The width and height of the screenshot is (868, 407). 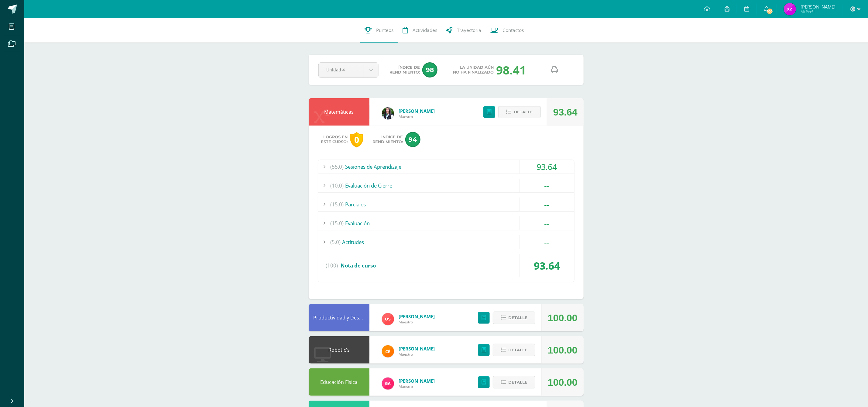 What do you see at coordinates (818, 12) in the screenshot?
I see `span: Mi Perfil` at bounding box center [818, 12].